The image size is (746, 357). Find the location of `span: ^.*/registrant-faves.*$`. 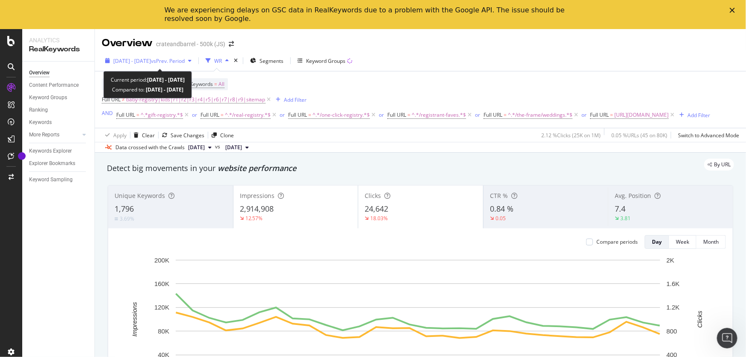

span: ^.*/registrant-faves.*$ is located at coordinates (439, 115).